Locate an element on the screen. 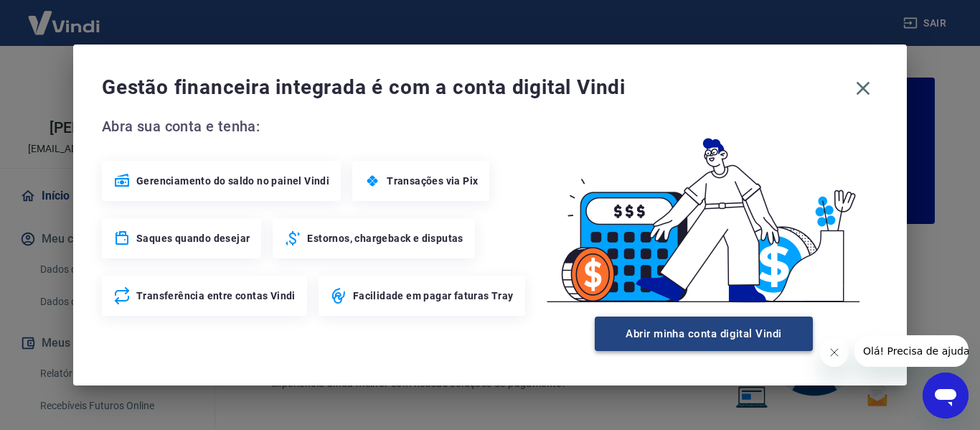 This screenshot has width=980, height=430. span: Transferência entre contas Vindi is located at coordinates (216, 296).